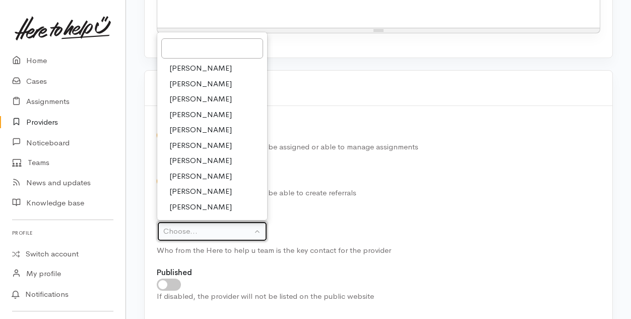  Describe the element at coordinates (378, 88) in the screenshot. I see `h3: Provider settings` at that location.